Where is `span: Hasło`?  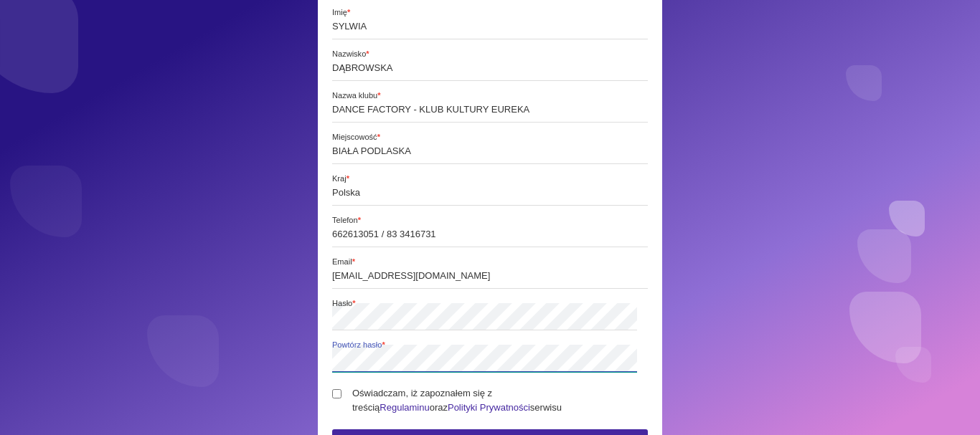
span: Hasło is located at coordinates (500, 304).